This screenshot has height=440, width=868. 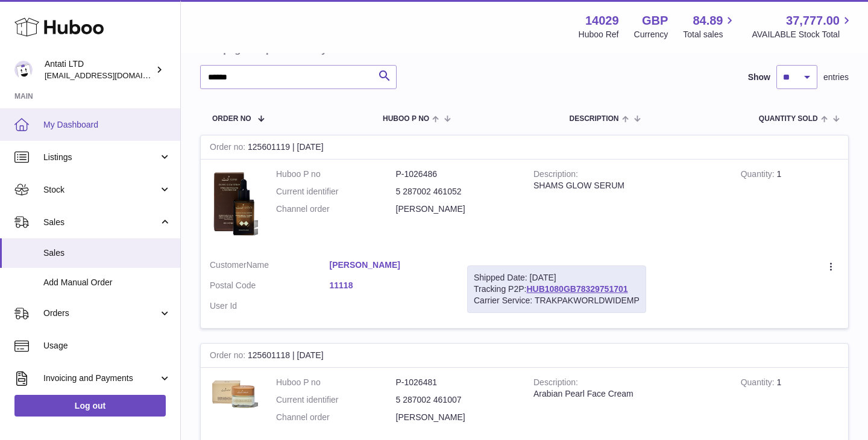 I want to click on strong: 14029, so click(x=602, y=20).